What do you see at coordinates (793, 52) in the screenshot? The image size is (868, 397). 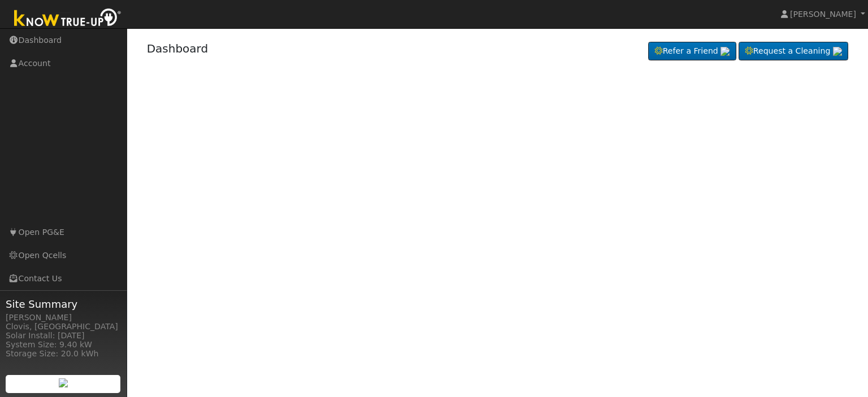 I see `a: Request a Cleaning` at bounding box center [793, 52].